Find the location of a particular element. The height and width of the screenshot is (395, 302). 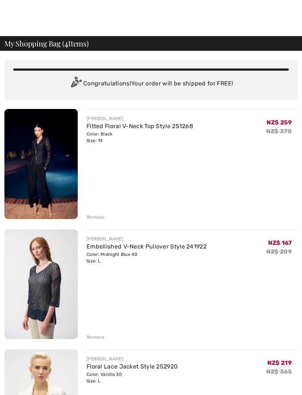

div: Color: Midnight Blue 40 Size: L is located at coordinates (146, 258).